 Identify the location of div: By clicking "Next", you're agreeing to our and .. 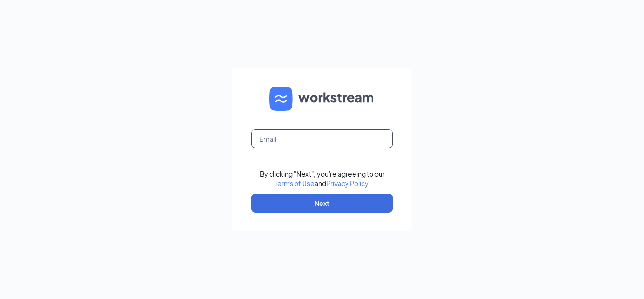
(322, 178).